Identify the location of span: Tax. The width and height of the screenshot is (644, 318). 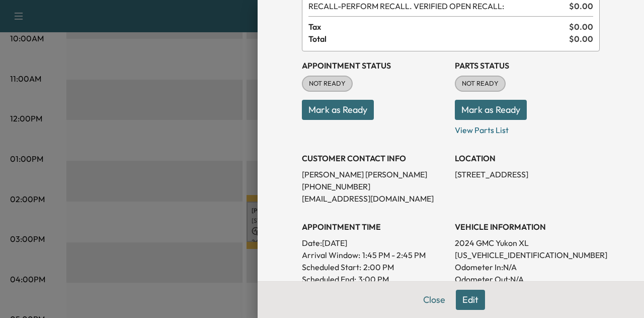
(439, 27).